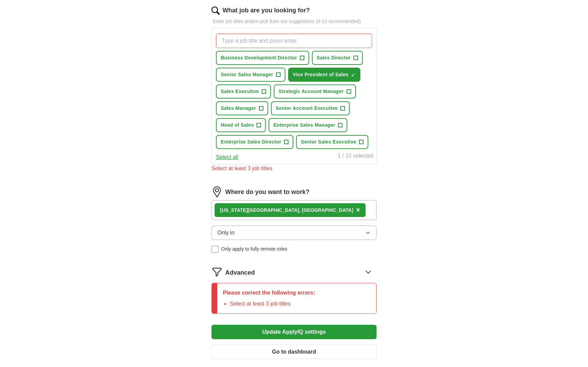 The width and height of the screenshot is (588, 367). What do you see at coordinates (294, 352) in the screenshot?
I see `button: Go to dashboard` at bounding box center [294, 352].